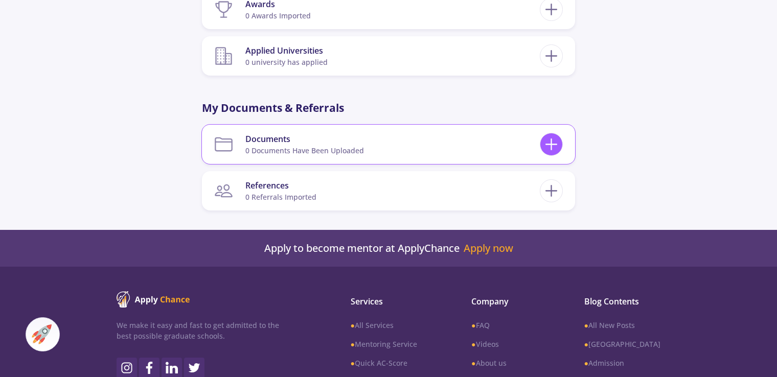 The image size is (777, 377). I want to click on a: ●Quick AC-Score, so click(395, 363).